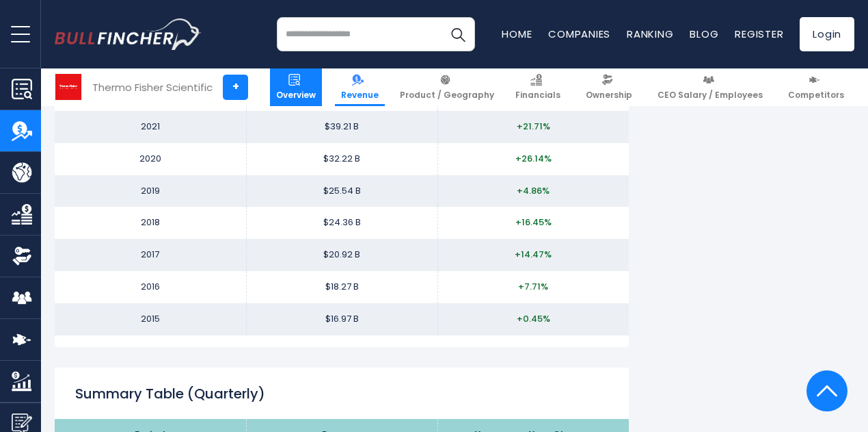 Image resolution: width=868 pixels, height=432 pixels. What do you see at coordinates (827, 34) in the screenshot?
I see `a: Login` at bounding box center [827, 34].